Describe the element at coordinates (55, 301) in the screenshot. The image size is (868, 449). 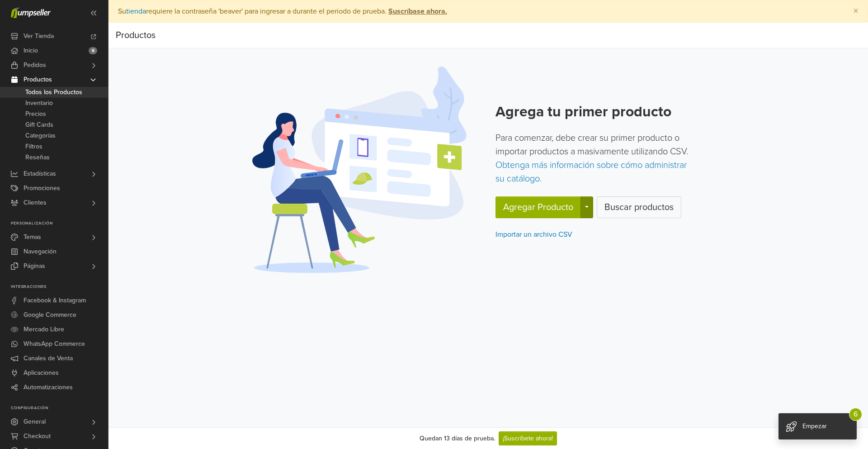
I see `span: Facebook & Instagram` at that location.